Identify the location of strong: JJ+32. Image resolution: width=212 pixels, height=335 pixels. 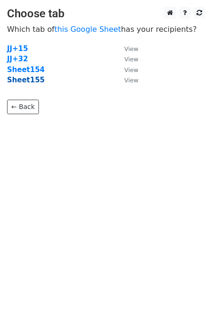
(17, 59).